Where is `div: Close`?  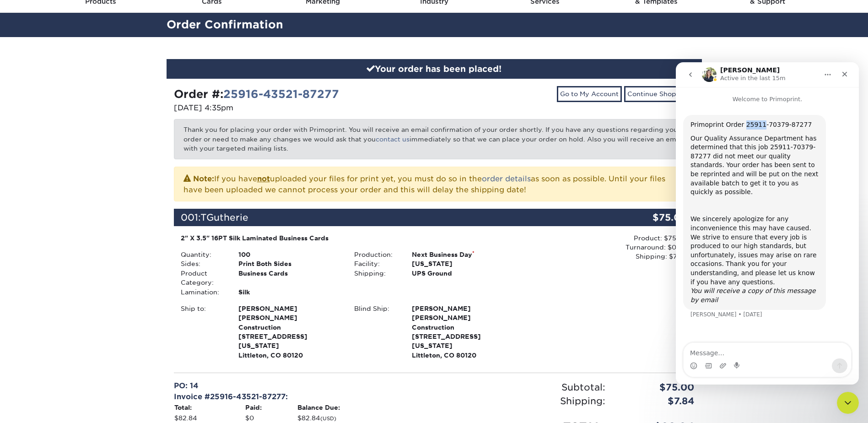
div: Close is located at coordinates (169, 12).